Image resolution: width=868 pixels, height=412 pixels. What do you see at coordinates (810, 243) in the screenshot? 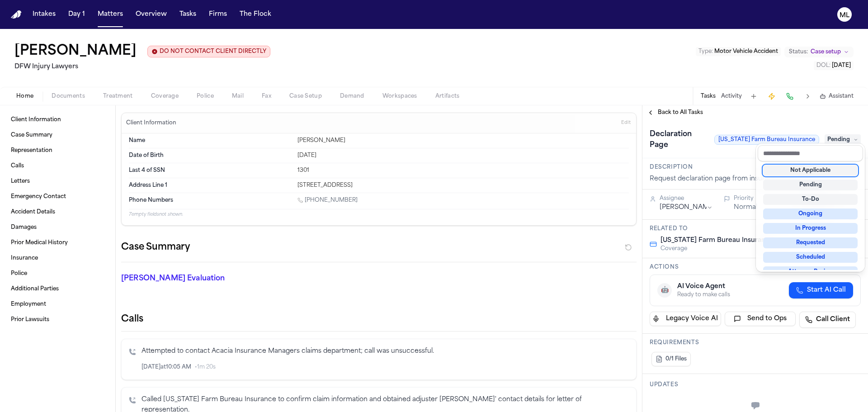
I see `div: Requested` at bounding box center [810, 243].